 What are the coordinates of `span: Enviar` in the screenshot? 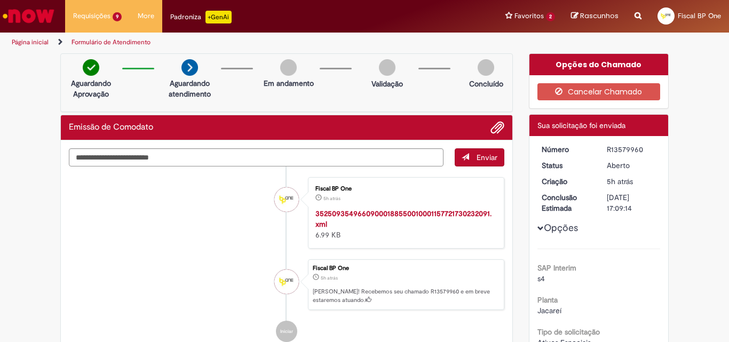 It's located at (487, 157).